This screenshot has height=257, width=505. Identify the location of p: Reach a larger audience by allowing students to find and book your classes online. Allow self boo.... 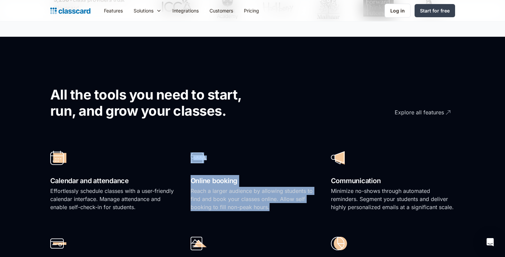
(253, 199).